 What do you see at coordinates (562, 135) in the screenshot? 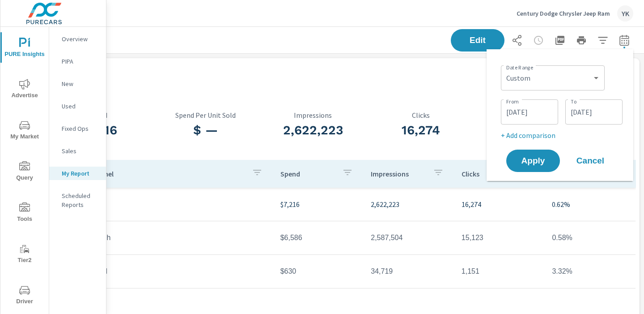
I see `p: + Add comparison` at bounding box center [562, 135].